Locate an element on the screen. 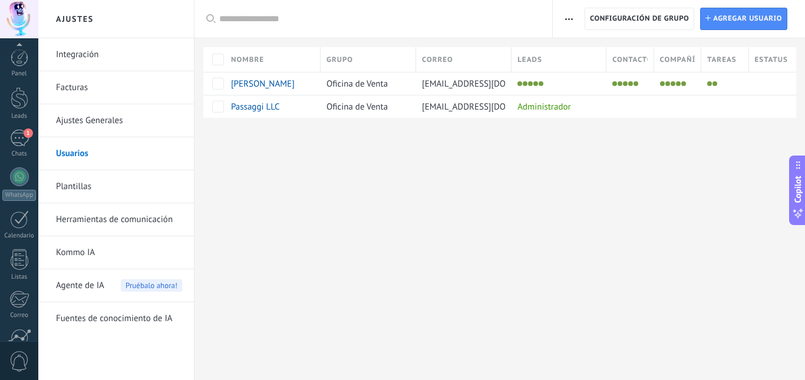 This screenshot has width=805, height=380. li: Integración is located at coordinates (116, 55).